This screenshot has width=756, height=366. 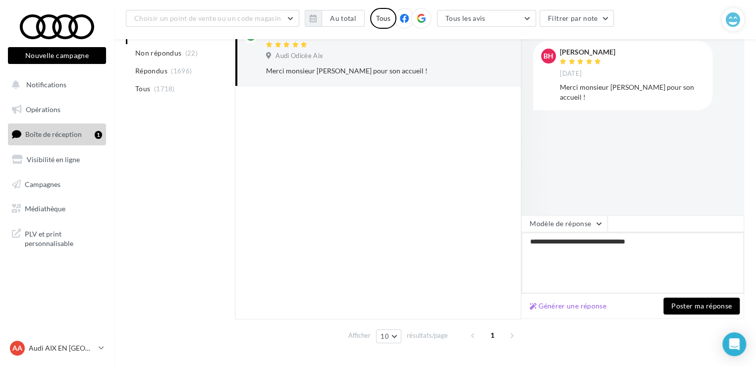 What do you see at coordinates (208, 18) in the screenshot?
I see `span: Choisir un point de vente ou un code magasin` at bounding box center [208, 18].